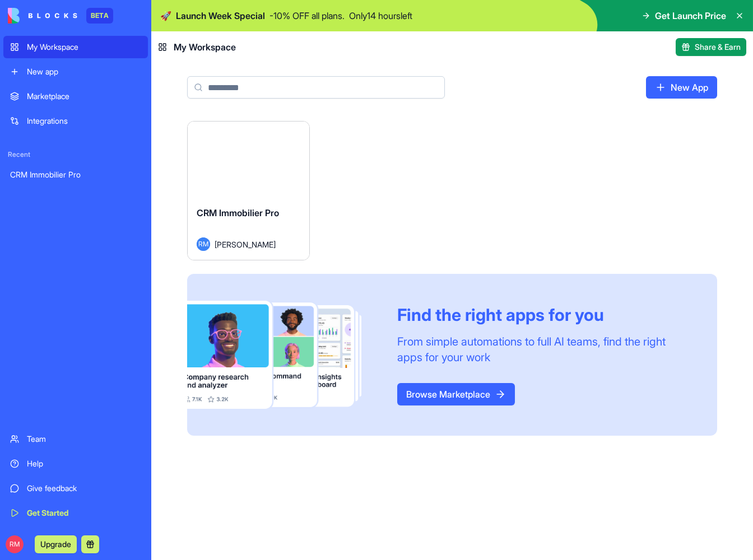  Describe the element at coordinates (76, 72) in the screenshot. I see `a: New app` at that location.